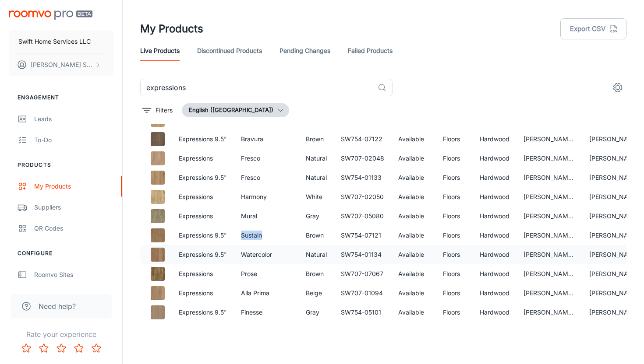  I want to click on span: Need help?, so click(57, 307).